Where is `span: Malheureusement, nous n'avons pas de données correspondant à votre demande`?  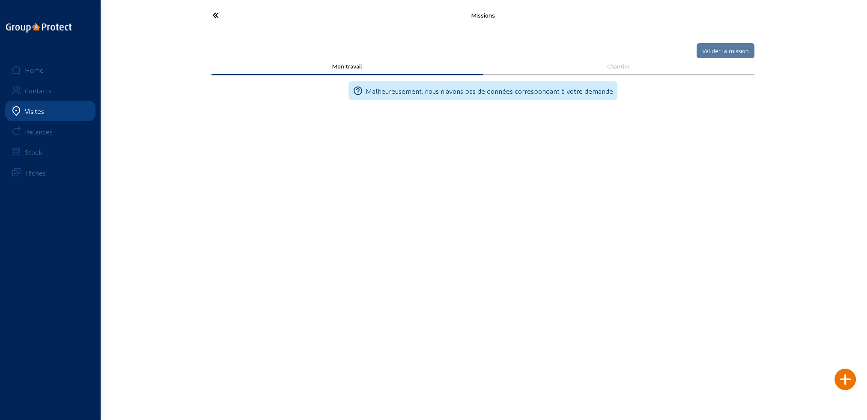 span: Malheureusement, nous n'avons pas de données correspondant à votre demande is located at coordinates (489, 91).